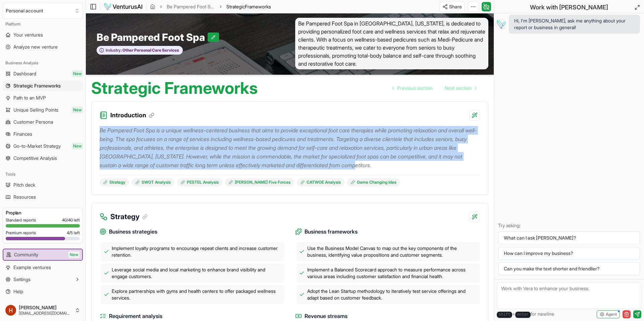  I want to click on h3: Introduction, so click(132, 116).